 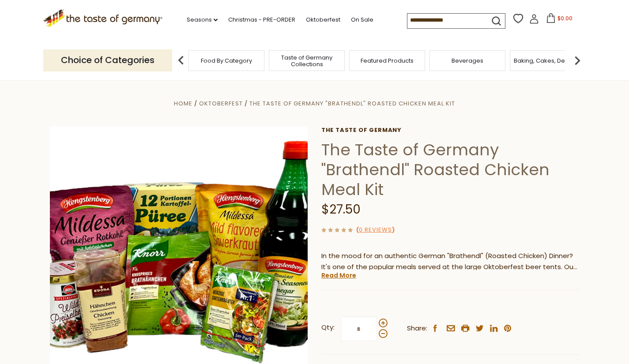 What do you see at coordinates (227, 60) in the screenshot?
I see `span: Food By Category` at bounding box center [227, 60].